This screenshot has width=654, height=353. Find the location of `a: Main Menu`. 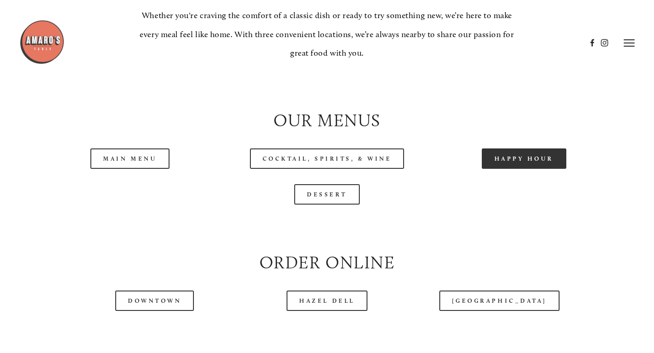

a: Main Menu is located at coordinates (130, 158).